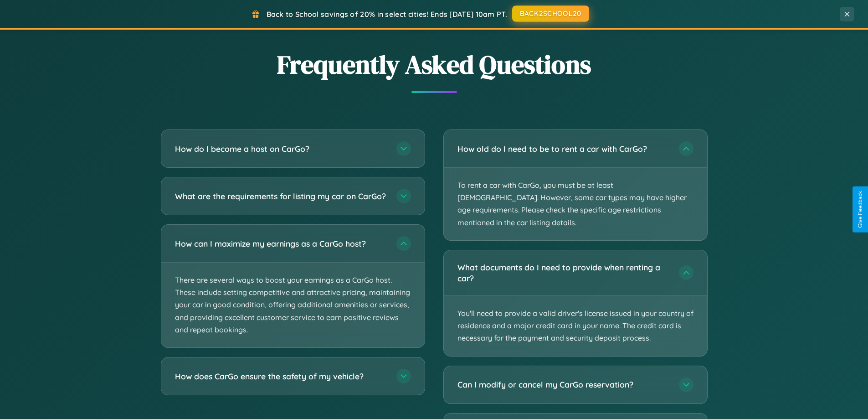 The height and width of the screenshot is (419, 868). What do you see at coordinates (282, 376) in the screenshot?
I see `h3: How does CarGo ensure the safety of my vehicle?` at bounding box center [282, 376].